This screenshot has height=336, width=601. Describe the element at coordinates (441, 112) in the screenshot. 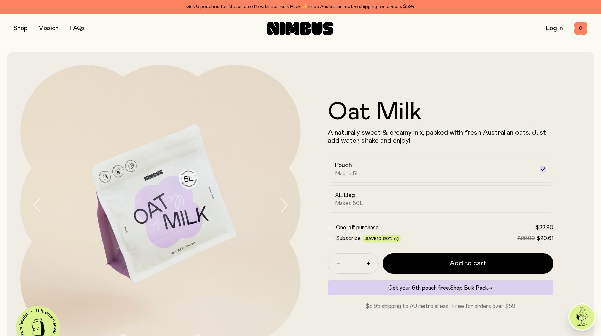

I see `h1: Oat Milk` at that location.